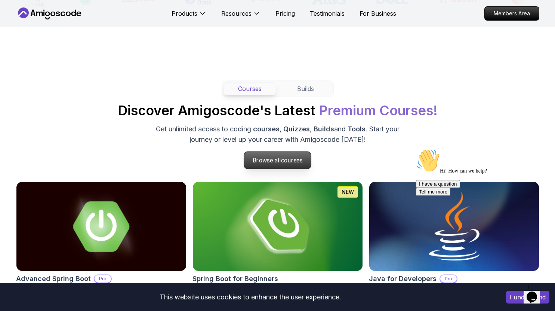 Image resolution: width=555 pixels, height=311 pixels. Describe the element at coordinates (235, 278) in the screenshot. I see `h2: Spring Boot for Beginners` at that location.